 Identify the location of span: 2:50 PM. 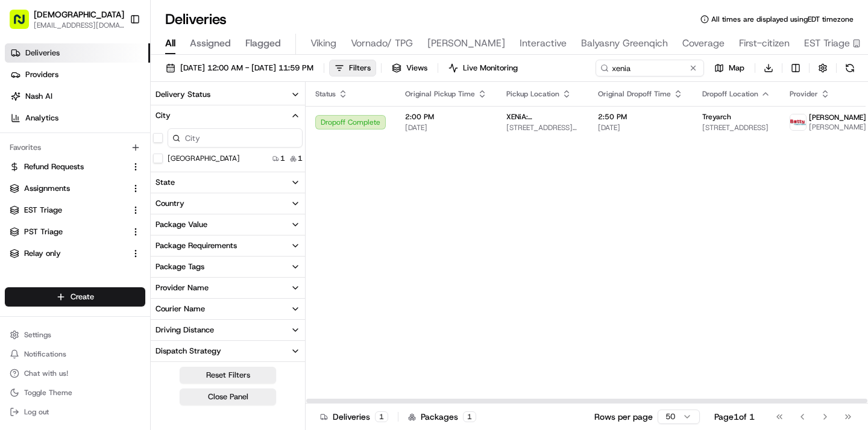
(640, 117).